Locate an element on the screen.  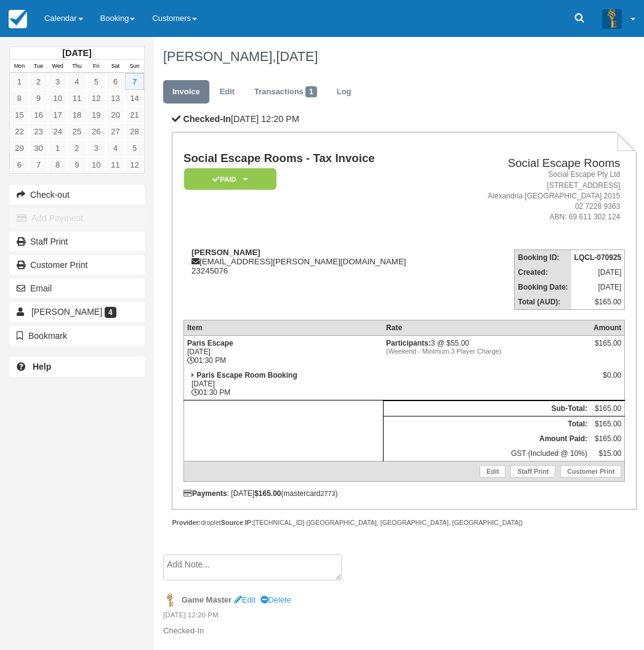
h1: Social Escape Rooms - Tax Invoice is located at coordinates (319, 158).